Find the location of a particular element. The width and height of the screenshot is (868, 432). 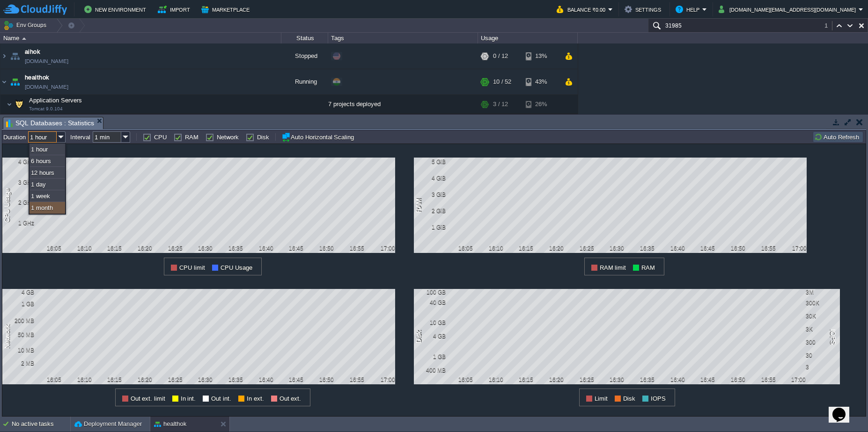

div: 1 week is located at coordinates (47, 196).